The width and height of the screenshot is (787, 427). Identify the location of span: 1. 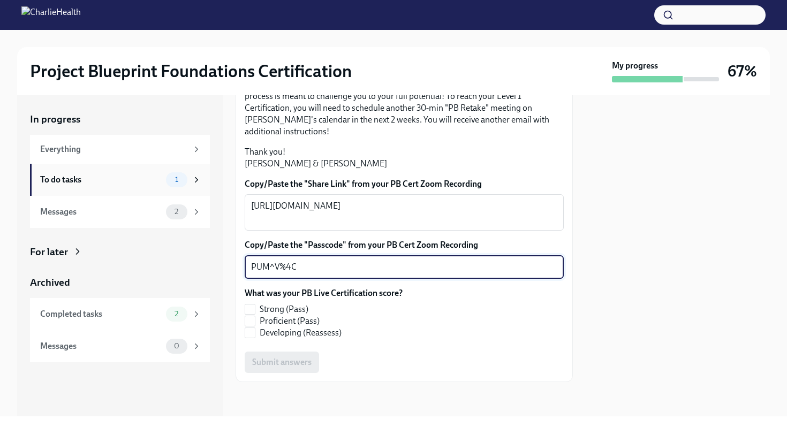
(177, 179).